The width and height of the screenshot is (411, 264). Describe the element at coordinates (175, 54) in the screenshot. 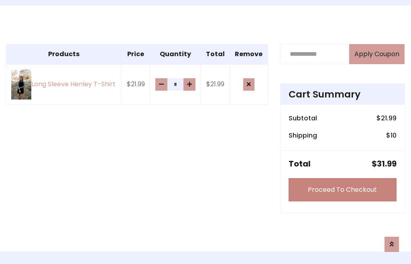

I see `th: Quantity` at that location.